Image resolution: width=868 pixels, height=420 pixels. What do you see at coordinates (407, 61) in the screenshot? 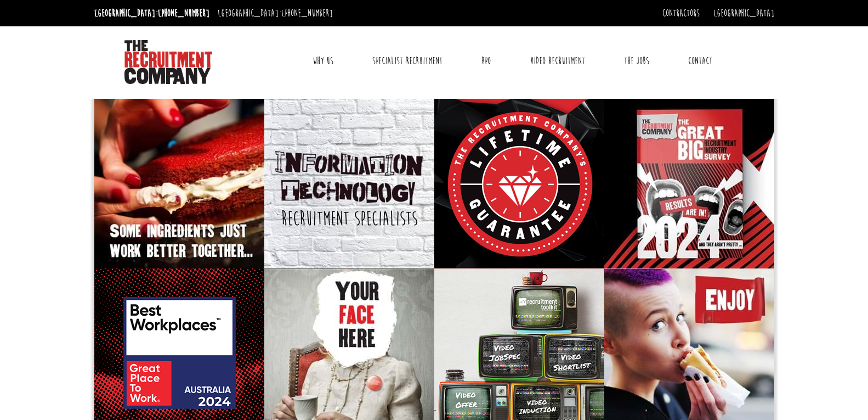
I see `a: Specialist Recruitment` at bounding box center [407, 61].